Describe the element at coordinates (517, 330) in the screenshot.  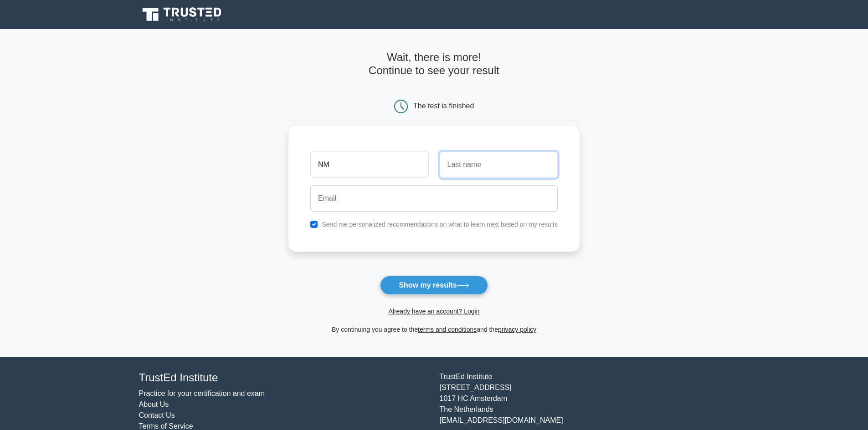
I see `a: privacy policy` at that location.